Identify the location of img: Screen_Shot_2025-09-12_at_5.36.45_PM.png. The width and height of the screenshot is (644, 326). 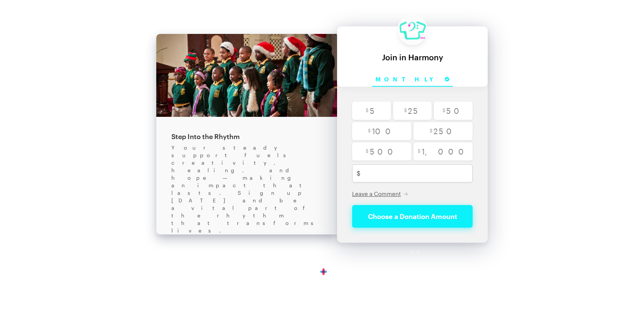
(247, 75).